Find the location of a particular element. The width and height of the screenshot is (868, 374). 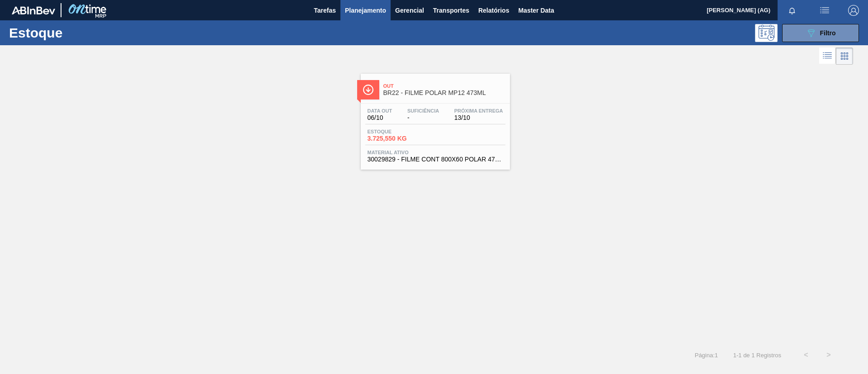

span: Tarefas is located at coordinates (325, 11).